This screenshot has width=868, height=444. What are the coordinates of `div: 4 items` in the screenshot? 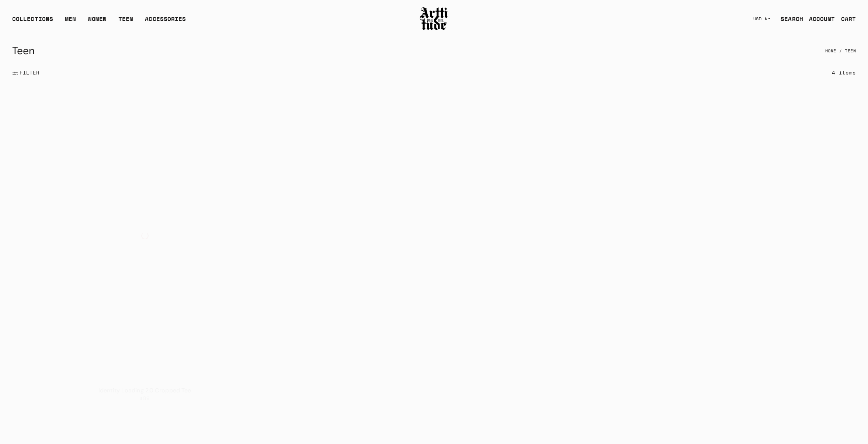 It's located at (843, 73).